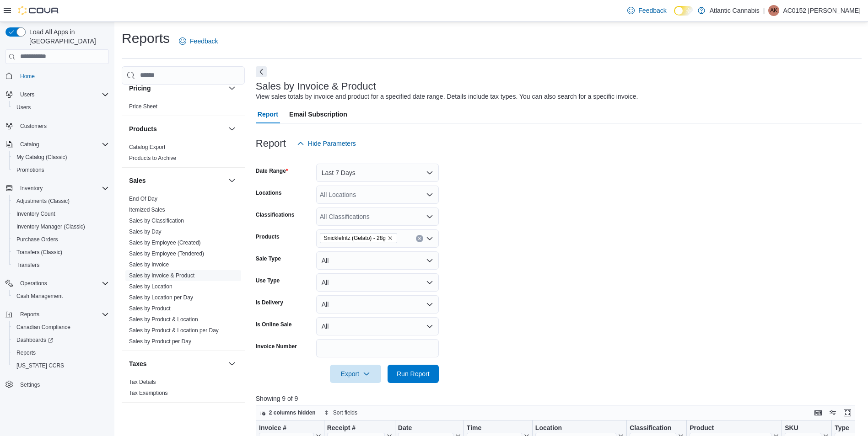 Image resolution: width=868 pixels, height=436 pixels. I want to click on span: Email Subscription, so click(318, 114).